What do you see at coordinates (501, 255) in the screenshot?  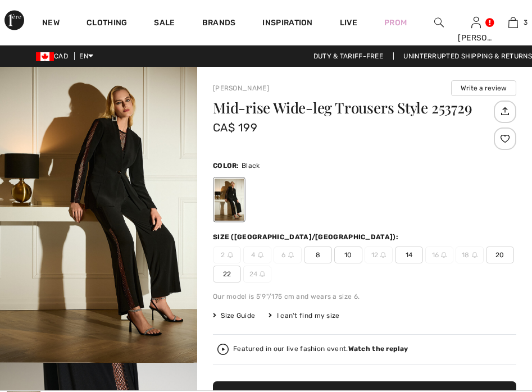 I see `span: 20` at bounding box center [501, 255].